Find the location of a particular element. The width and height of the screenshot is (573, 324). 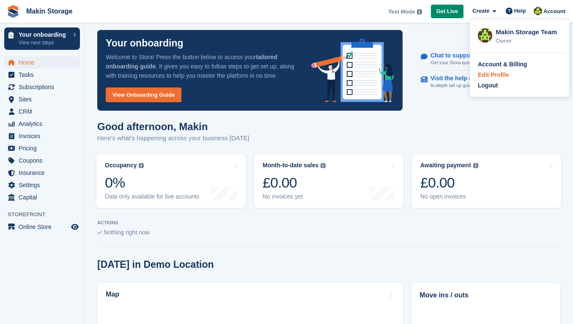

span: Test Mode is located at coordinates (401, 12).